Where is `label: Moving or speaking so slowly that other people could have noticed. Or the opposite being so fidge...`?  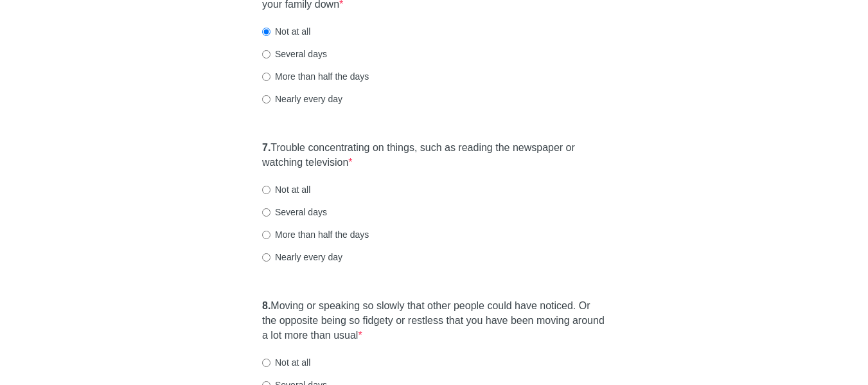 label: Moving or speaking so slowly that other people could have noticed. Or the opposite being so fidge... is located at coordinates (434, 321).